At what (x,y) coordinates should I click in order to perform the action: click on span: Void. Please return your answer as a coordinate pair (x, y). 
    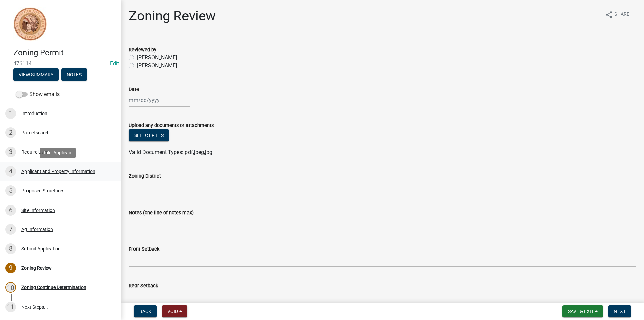
    Looking at the image, I should click on (173, 311).